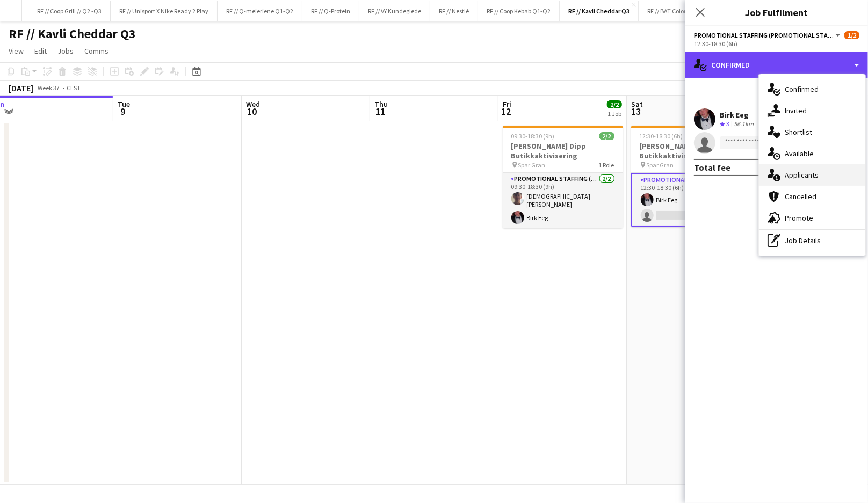 The height and width of the screenshot is (503, 868). I want to click on span: Week 37, so click(49, 88).